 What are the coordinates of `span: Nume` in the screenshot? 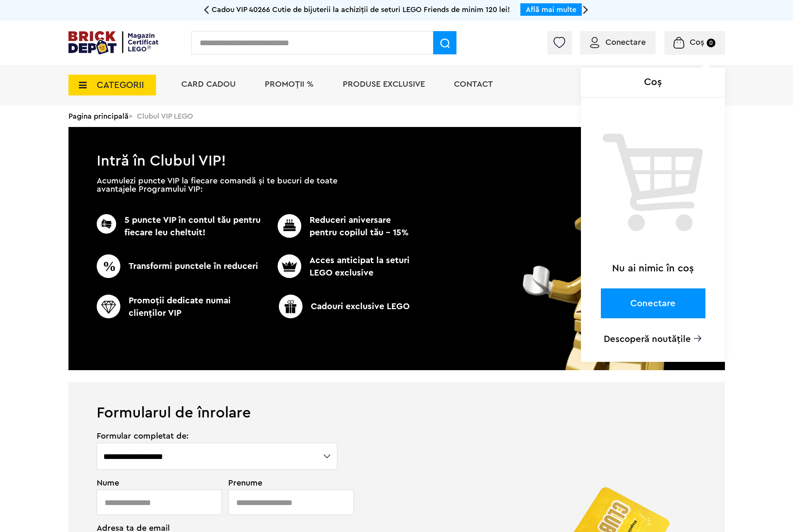 It's located at (157, 483).